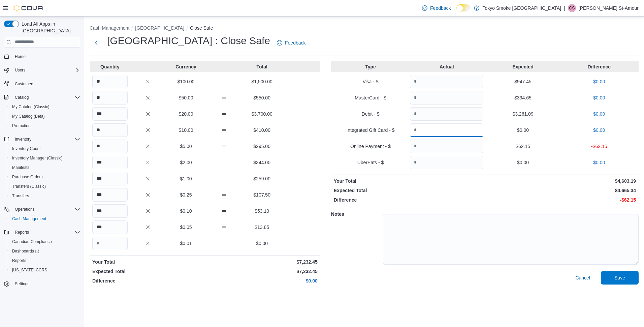 The height and width of the screenshot is (327, 644). What do you see at coordinates (45, 158) in the screenshot?
I see `button: Inventory Manager (Classic)` at bounding box center [45, 158].